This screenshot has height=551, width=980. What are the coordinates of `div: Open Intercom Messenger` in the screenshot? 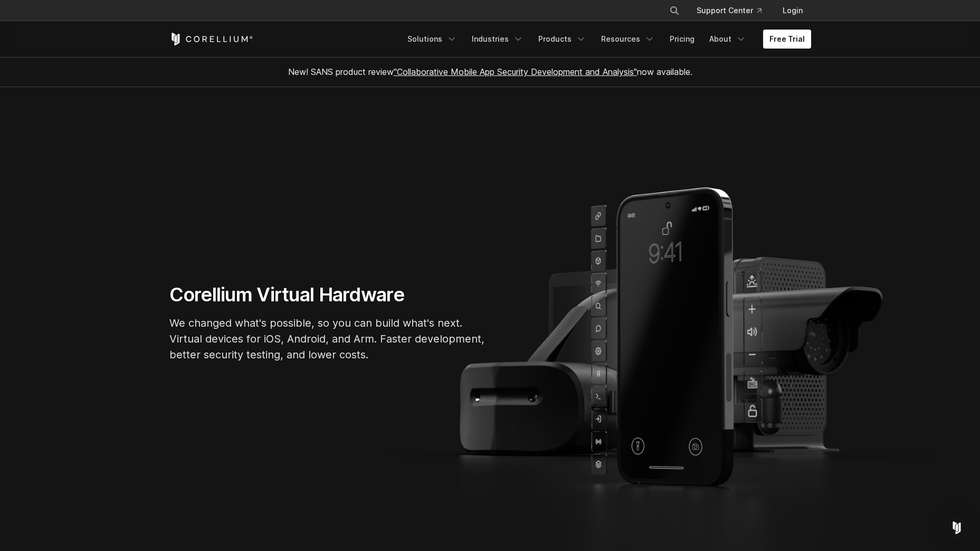 It's located at (957, 528).